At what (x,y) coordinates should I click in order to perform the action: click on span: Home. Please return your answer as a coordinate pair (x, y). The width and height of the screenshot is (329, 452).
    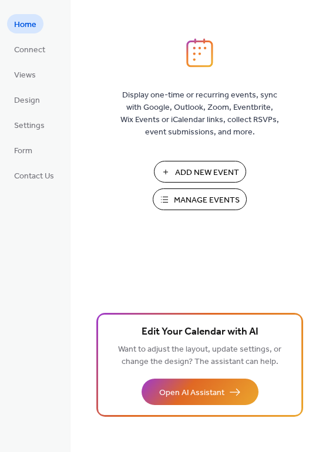
    Looking at the image, I should click on (25, 25).